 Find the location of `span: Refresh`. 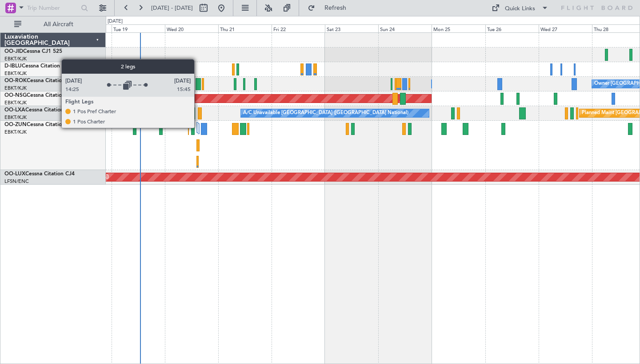

span: Refresh is located at coordinates (336, 8).